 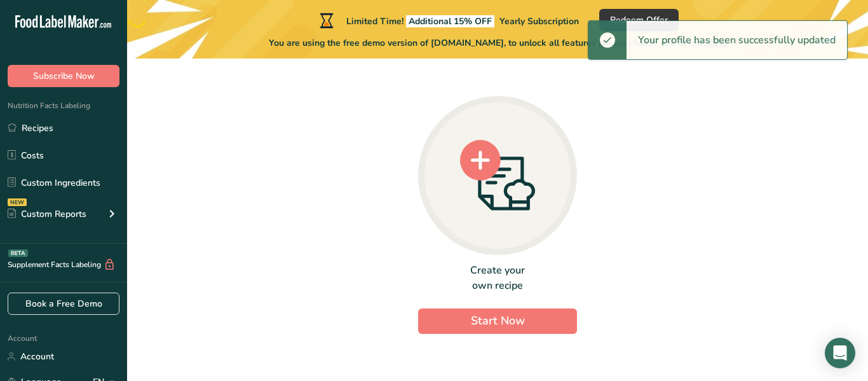 What do you see at coordinates (639, 19) in the screenshot?
I see `button: Redeem Offer` at bounding box center [639, 19].